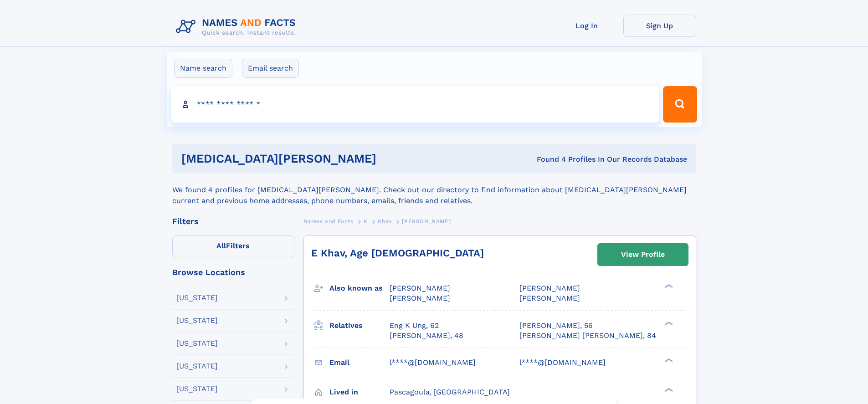  I want to click on h3: Relatives, so click(360, 326).